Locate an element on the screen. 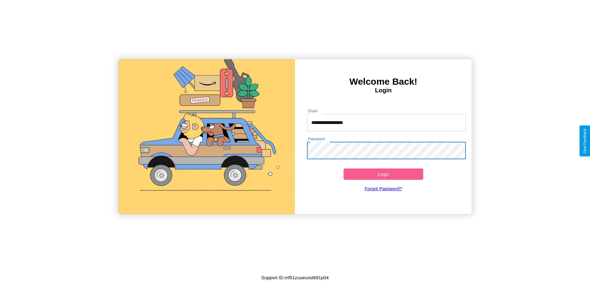 This screenshot has width=590, height=282. h4: Login is located at coordinates (383, 90).